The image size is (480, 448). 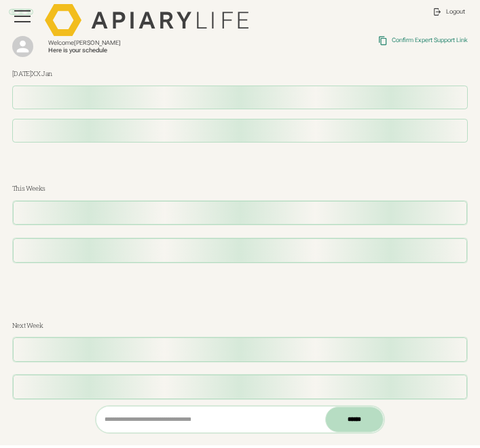 I want to click on h3: Next Week, so click(x=240, y=326).